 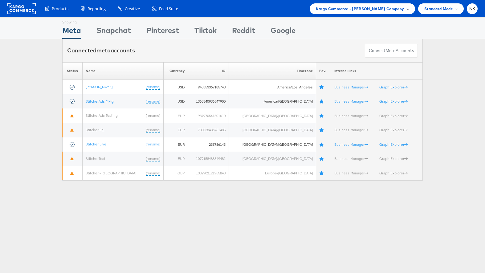 I want to click on td: America/Los_Angeles, so click(x=272, y=87).